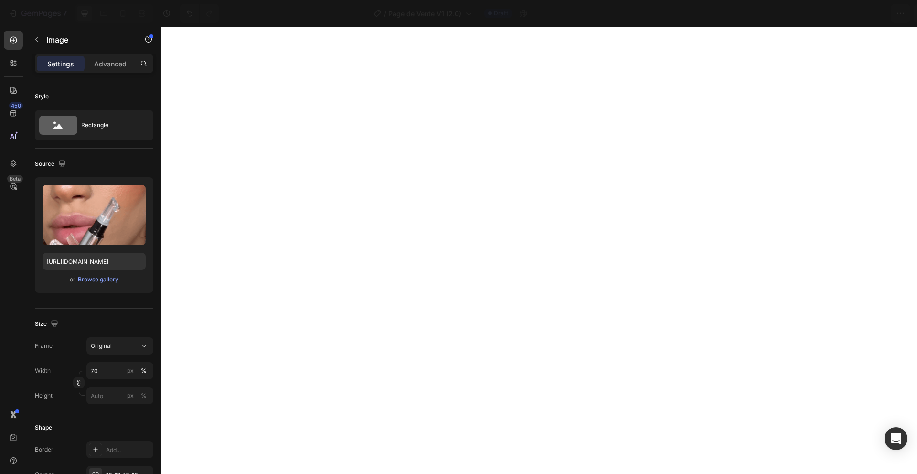 The image size is (917, 474). Describe the element at coordinates (15, 179) in the screenshot. I see `div: Beta` at that location.